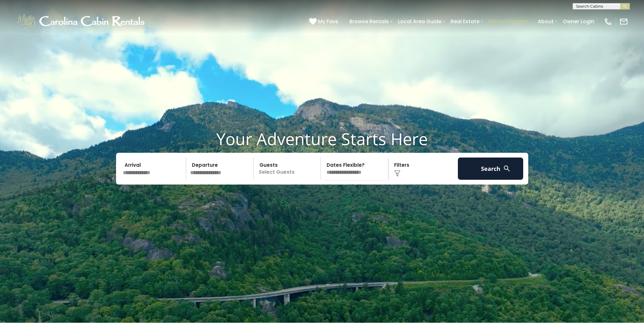 Image resolution: width=644 pixels, height=323 pixels. I want to click on img: filter--v1.png, so click(397, 174).